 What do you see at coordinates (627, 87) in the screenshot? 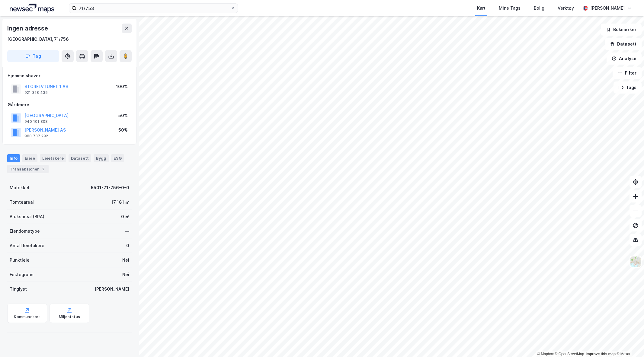
I see `button: Tags` at bounding box center [627, 87].